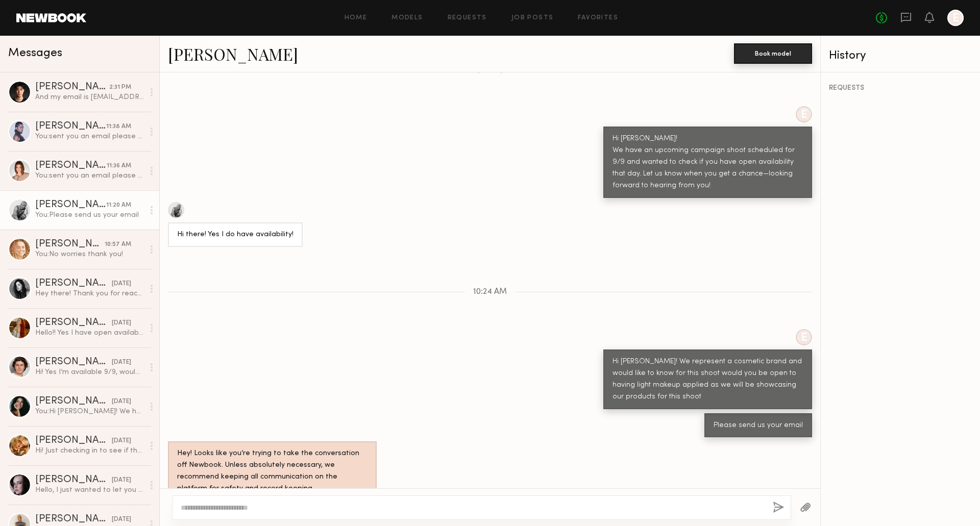 The image size is (980, 526). I want to click on div: 2:31 PM, so click(120, 87).